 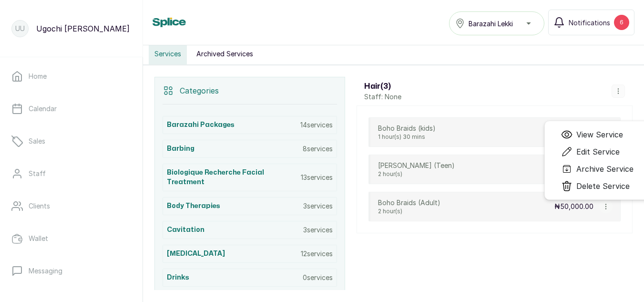 What do you see at coordinates (38, 238) in the screenshot?
I see `p: Wallet` at bounding box center [38, 238].